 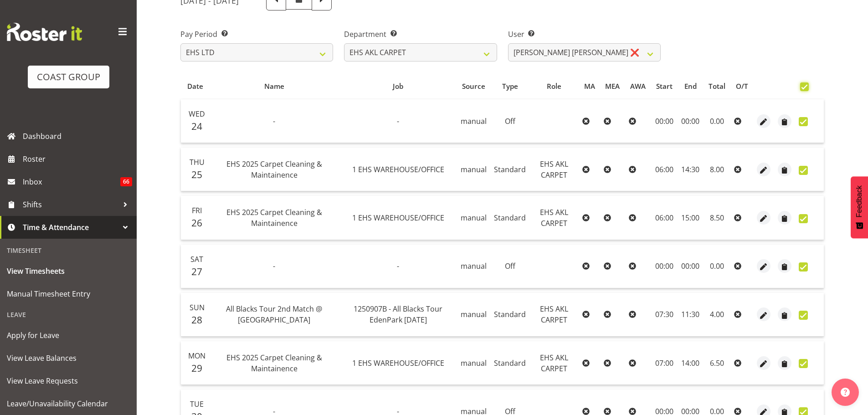 What do you see at coordinates (68, 271) in the screenshot?
I see `a: View Timesheets` at bounding box center [68, 271].